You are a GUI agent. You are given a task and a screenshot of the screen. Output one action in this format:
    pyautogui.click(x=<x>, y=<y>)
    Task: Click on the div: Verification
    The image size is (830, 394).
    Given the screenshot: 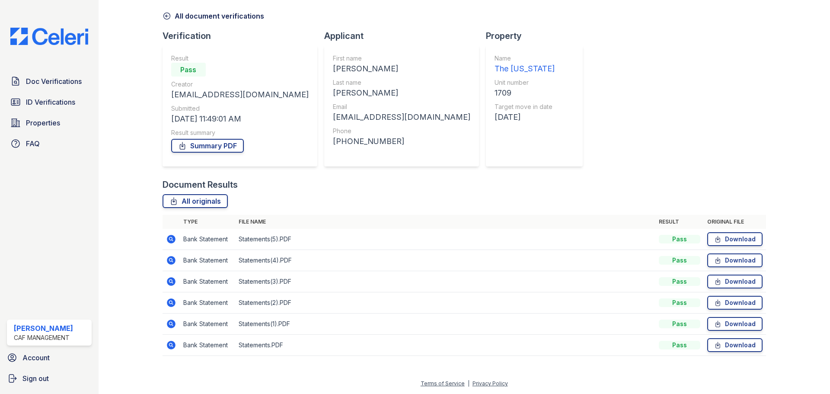 What is the action you would take?
    pyautogui.click(x=243, y=36)
    